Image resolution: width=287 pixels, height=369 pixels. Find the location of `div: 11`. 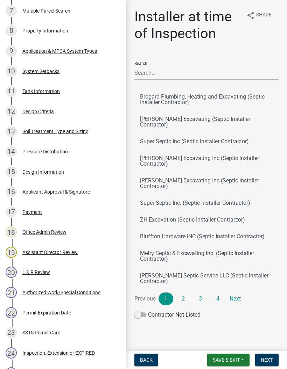

div: 11 is located at coordinates (11, 91).